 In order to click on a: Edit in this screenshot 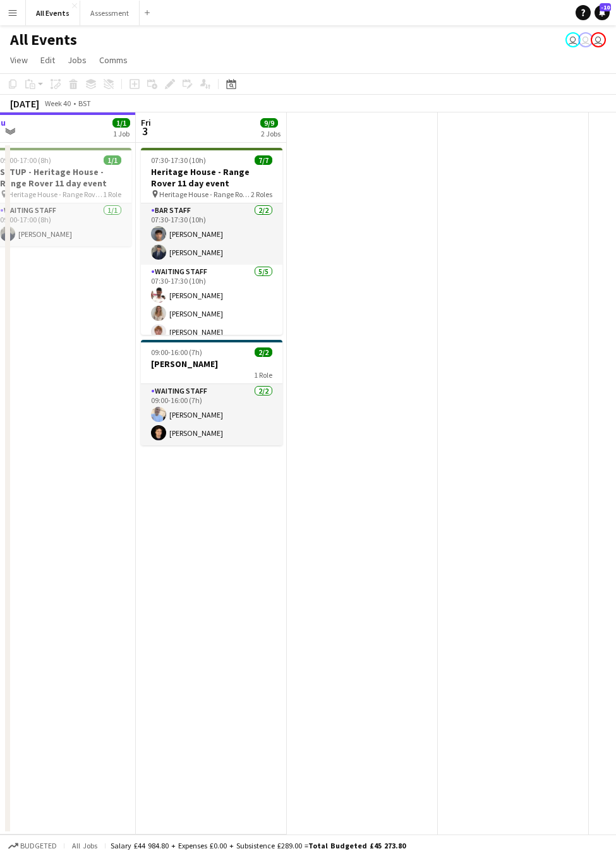, I will do `click(48, 60)`.